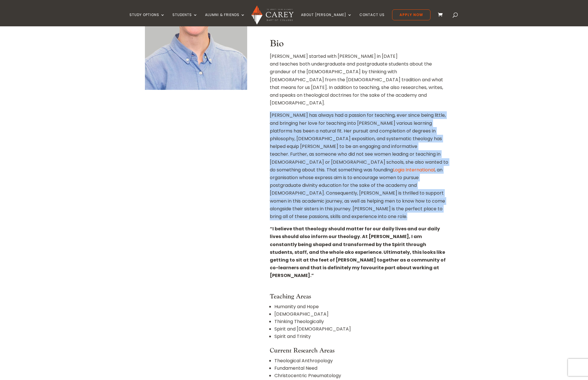  I want to click on img: Carey Baptist College, so click(272, 15).